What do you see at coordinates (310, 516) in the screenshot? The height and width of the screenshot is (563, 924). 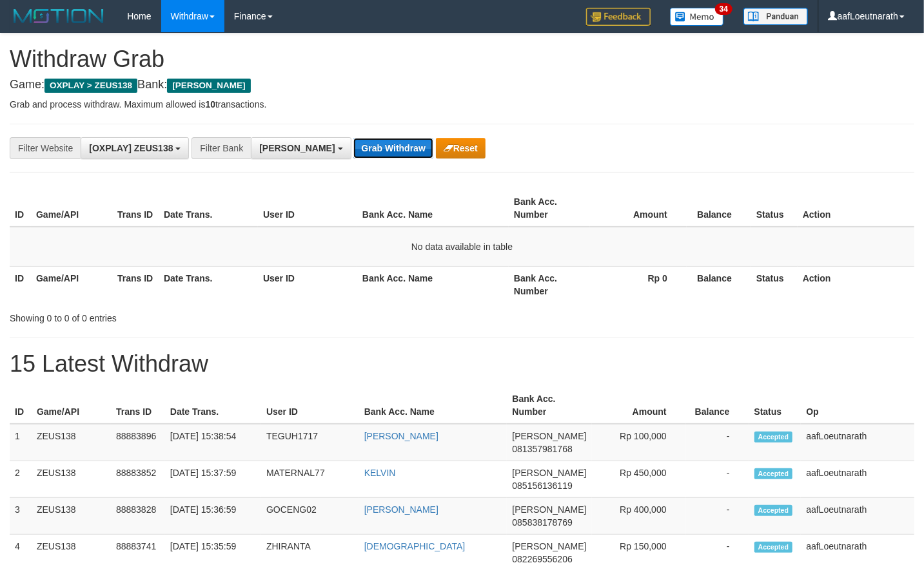 I see `td: GOCENG02` at bounding box center [310, 516].